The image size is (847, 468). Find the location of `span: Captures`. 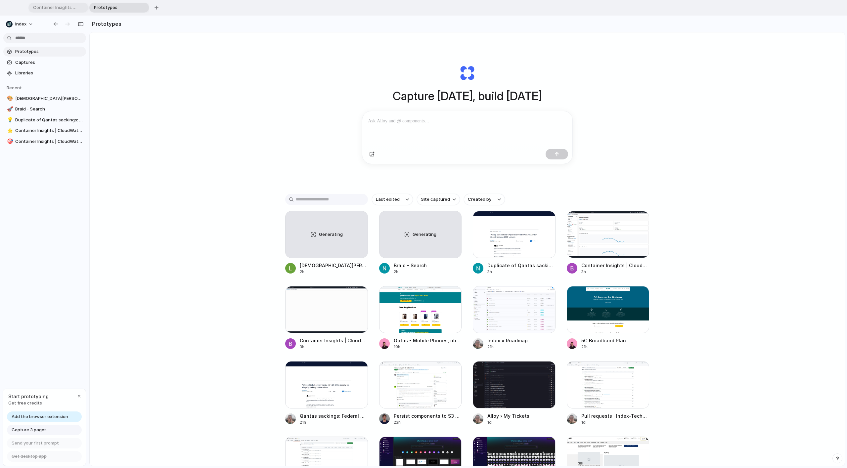

span: Captures is located at coordinates (49, 63).